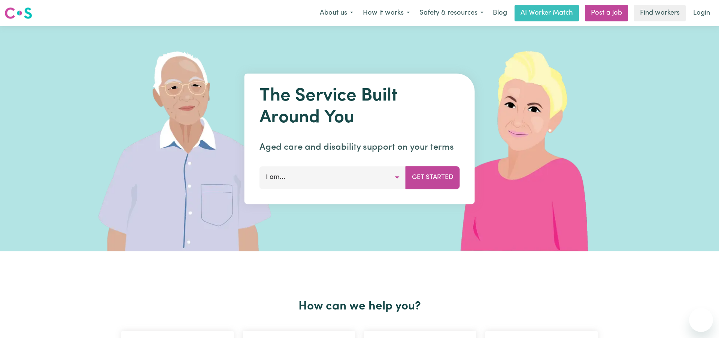  Describe the element at coordinates (360, 147) in the screenshot. I see `p: Aged care and disability support on your terms` at that location.